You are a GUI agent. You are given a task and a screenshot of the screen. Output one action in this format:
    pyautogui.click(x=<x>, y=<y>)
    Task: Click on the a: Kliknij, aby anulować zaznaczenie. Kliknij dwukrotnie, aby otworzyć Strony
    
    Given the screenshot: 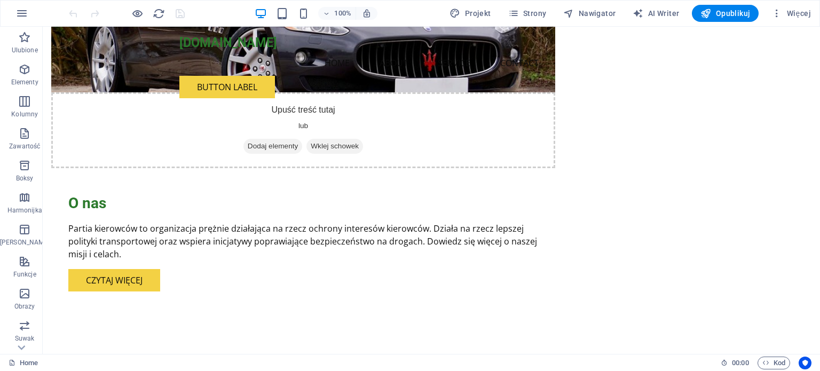 What is the action you would take?
    pyautogui.click(x=23, y=363)
    